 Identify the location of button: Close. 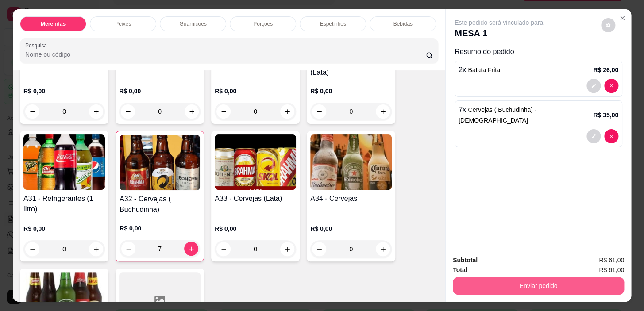
(622, 18).